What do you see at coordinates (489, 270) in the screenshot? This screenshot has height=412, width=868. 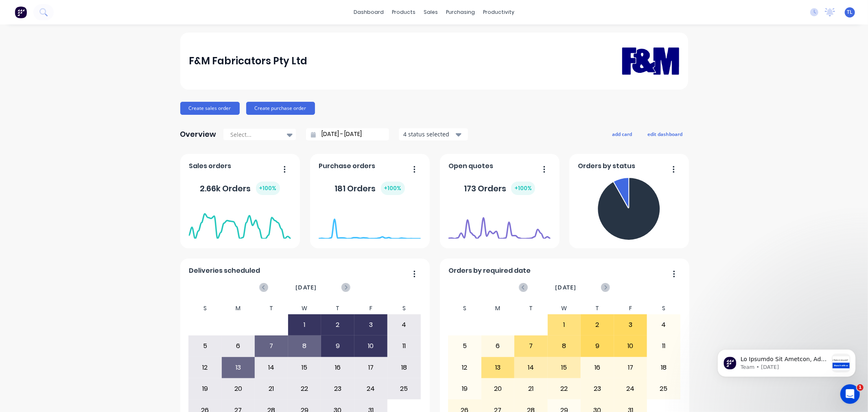 I see `span: Orders by required date` at bounding box center [489, 270].